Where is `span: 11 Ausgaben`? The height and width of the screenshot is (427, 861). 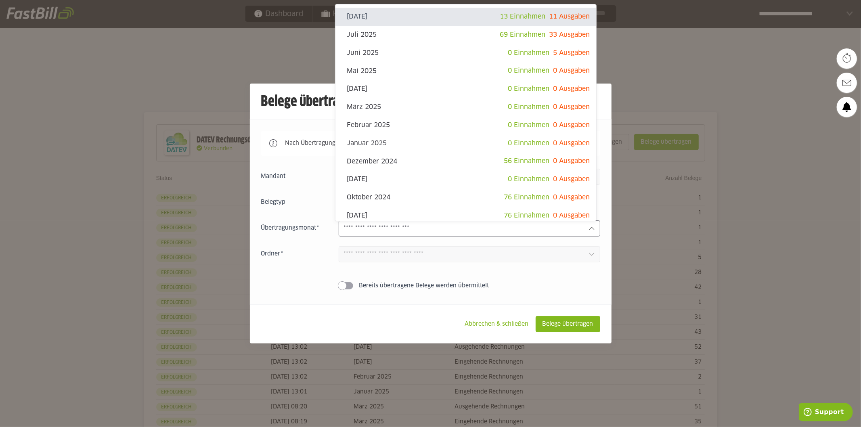
span: 11 Ausgaben is located at coordinates (569, 17).